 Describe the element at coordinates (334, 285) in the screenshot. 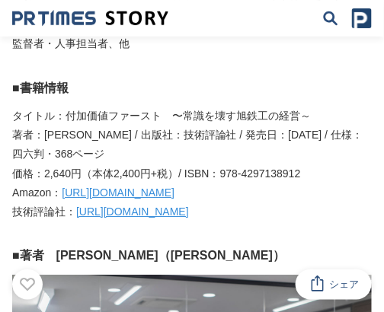

I see `button: シェア` at that location.